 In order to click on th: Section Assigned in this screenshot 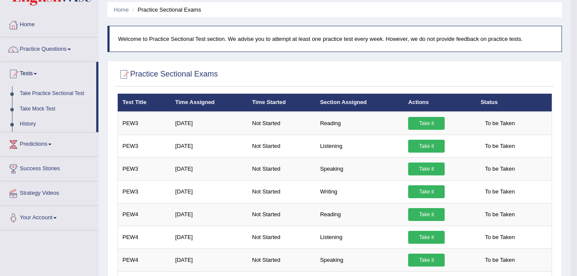, I will do `click(359, 103)`.